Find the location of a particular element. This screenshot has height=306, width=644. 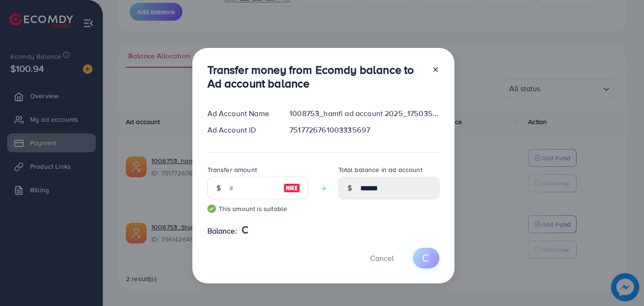

img: image is located at coordinates (292, 188).